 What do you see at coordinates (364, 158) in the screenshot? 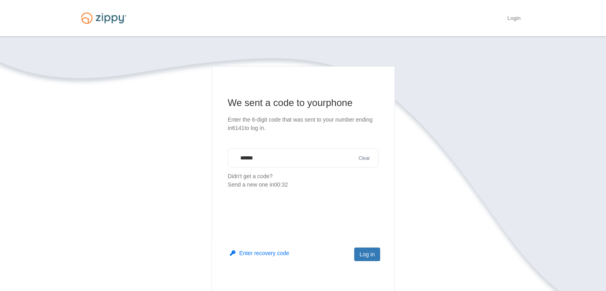
I see `button: Clear` at bounding box center [364, 158].